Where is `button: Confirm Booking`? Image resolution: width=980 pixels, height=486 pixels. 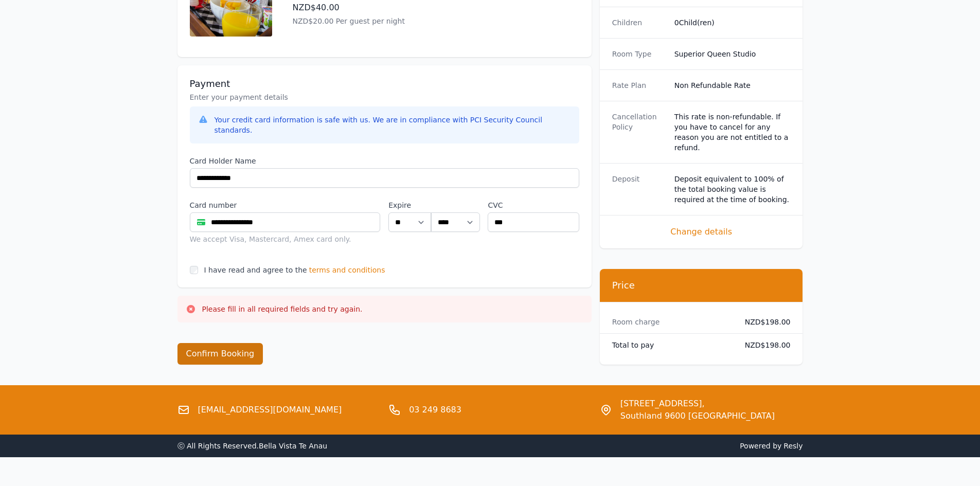
button: Confirm Booking is located at coordinates (220, 353).